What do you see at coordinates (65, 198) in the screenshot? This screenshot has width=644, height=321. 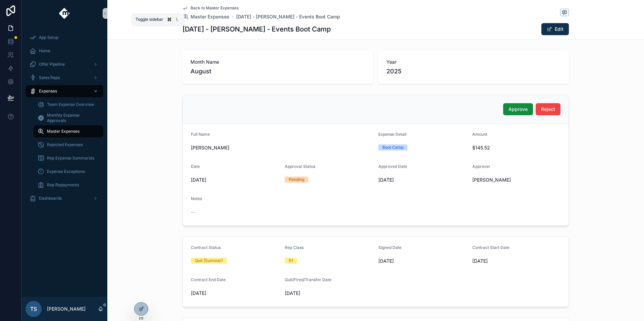 I see `a: Dashboards` at bounding box center [65, 198].